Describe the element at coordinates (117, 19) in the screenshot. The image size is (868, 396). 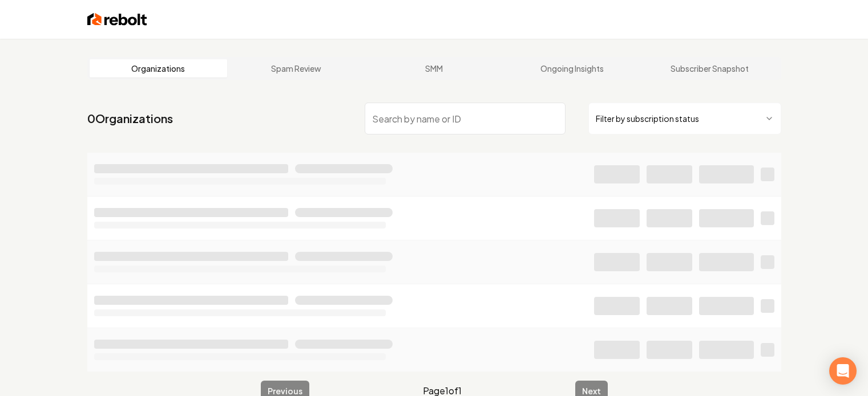
I see `img: Rebolt Logo` at that location.